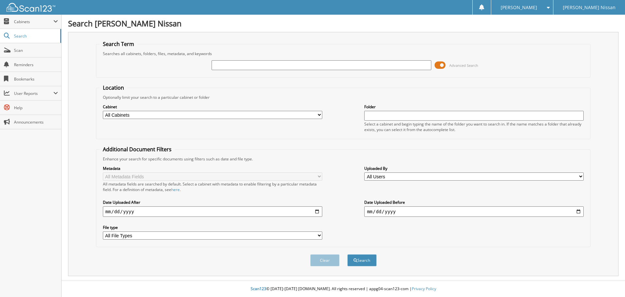 The width and height of the screenshot is (625, 297). Describe the element at coordinates (213, 168) in the screenshot. I see `label: Metadata` at that location.